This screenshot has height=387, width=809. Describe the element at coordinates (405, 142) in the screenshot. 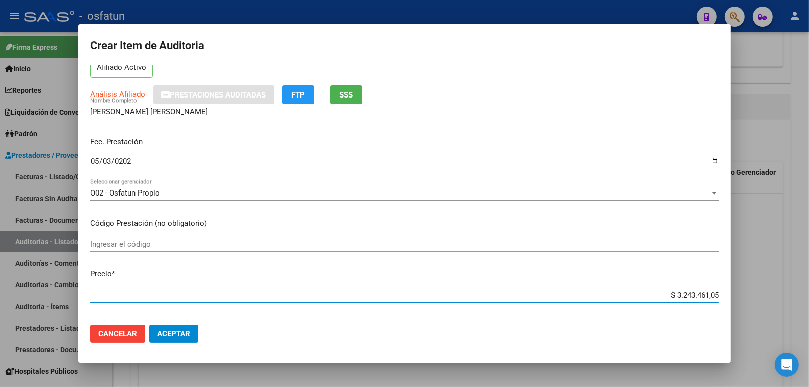

I see `p: Fec. Prestación` at that location.